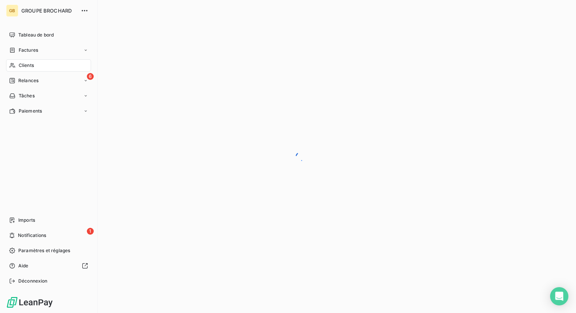  I want to click on span: 6, so click(90, 77).